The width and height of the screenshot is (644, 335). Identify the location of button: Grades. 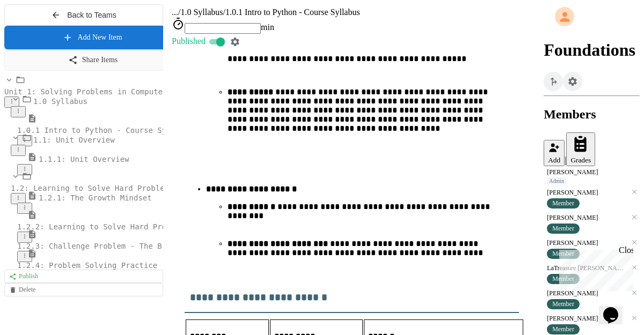
(581, 149).